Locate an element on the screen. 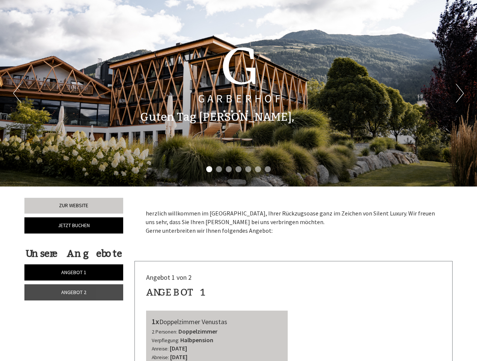  span: Angebot 1 is located at coordinates (74, 272).